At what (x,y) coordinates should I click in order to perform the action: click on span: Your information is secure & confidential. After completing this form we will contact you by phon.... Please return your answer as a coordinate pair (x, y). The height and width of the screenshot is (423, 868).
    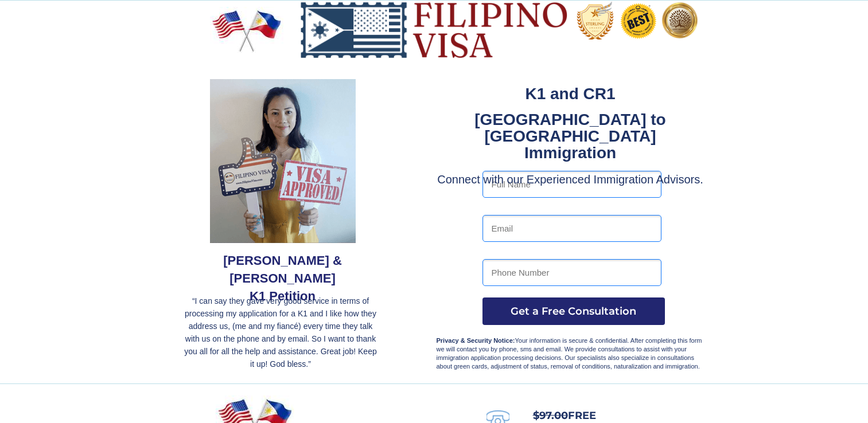
    Looking at the image, I should click on (569, 353).